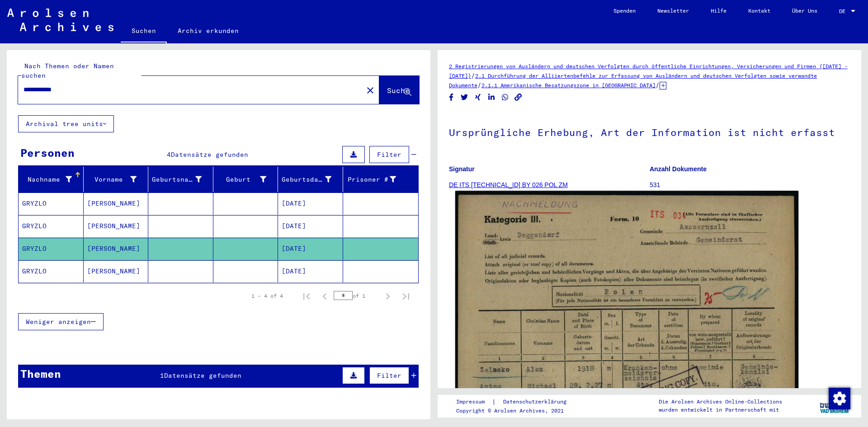 The image size is (868, 427). Describe the element at coordinates (58, 322) in the screenshot. I see `span: Weniger anzeigen` at that location.